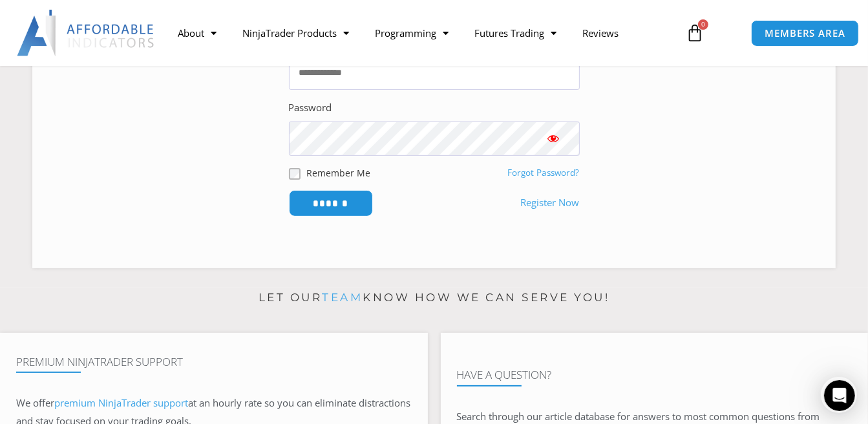  Describe the element at coordinates (339, 172) in the screenshot. I see `label: Remember Me` at that location.